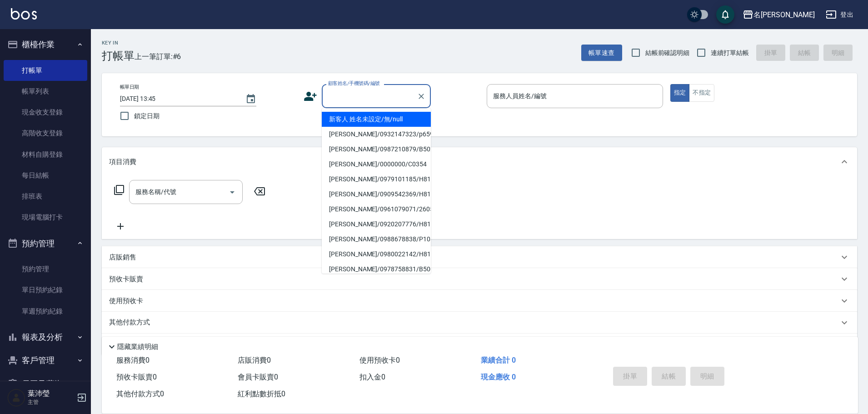  What do you see at coordinates (45, 71) in the screenshot?
I see `a: 打帳單` at bounding box center [45, 71].